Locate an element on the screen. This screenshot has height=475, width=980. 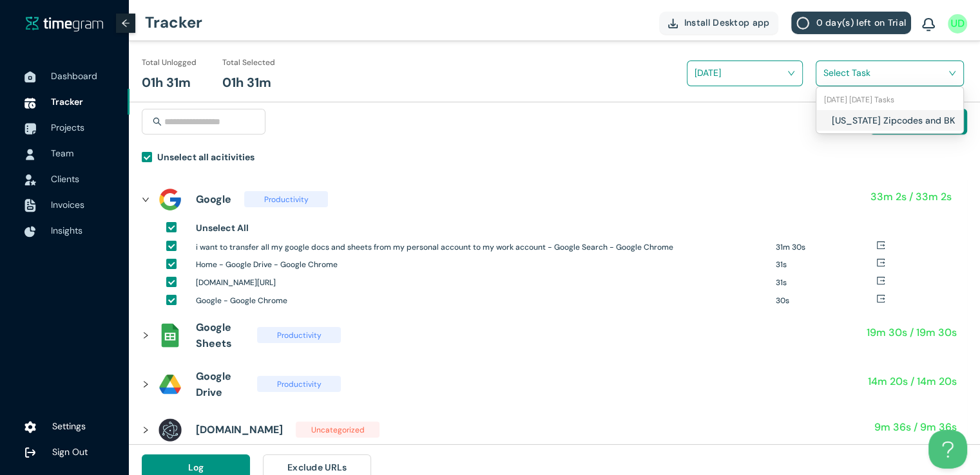
span: Team is located at coordinates (62, 153).